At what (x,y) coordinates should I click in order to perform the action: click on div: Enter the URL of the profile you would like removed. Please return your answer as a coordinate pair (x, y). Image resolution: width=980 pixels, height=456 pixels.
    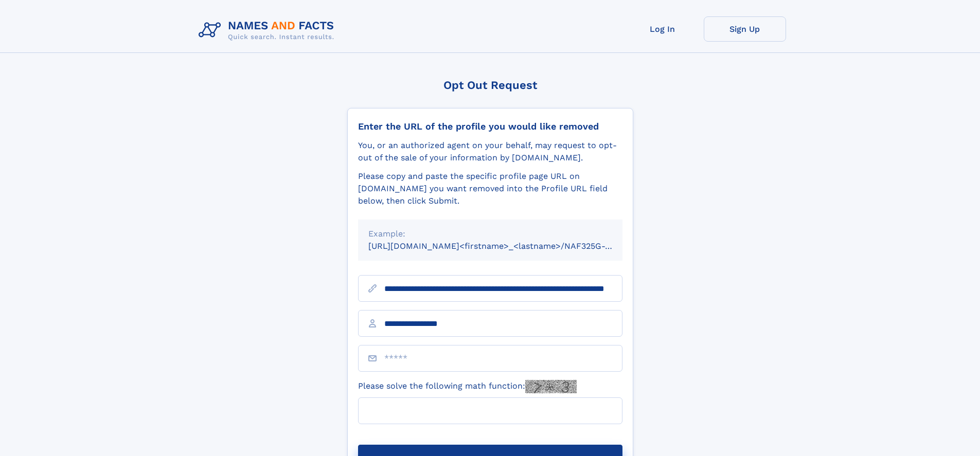
    Looking at the image, I should click on (490, 126).